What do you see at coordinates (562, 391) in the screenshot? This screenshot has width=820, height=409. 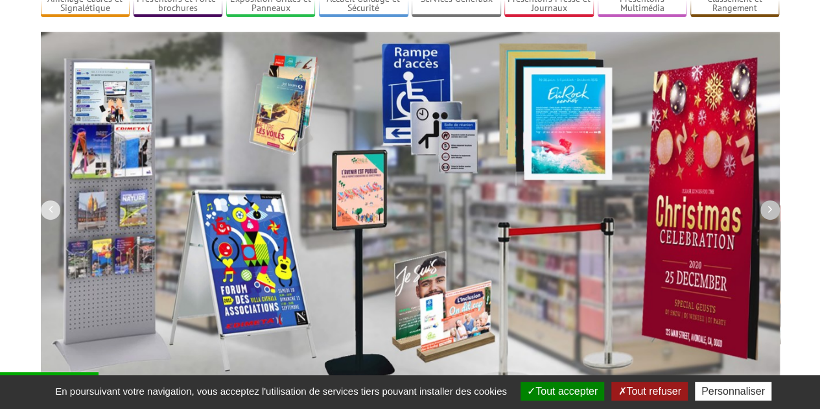 I see `button: Tout accepter` at bounding box center [562, 391].